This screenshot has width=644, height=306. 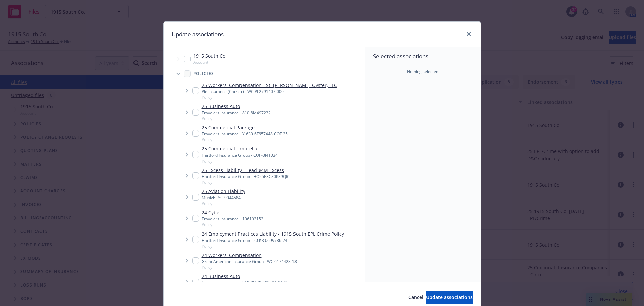 What do you see at coordinates (423, 57) in the screenshot?
I see `span: Selected associations` at bounding box center [423, 57].